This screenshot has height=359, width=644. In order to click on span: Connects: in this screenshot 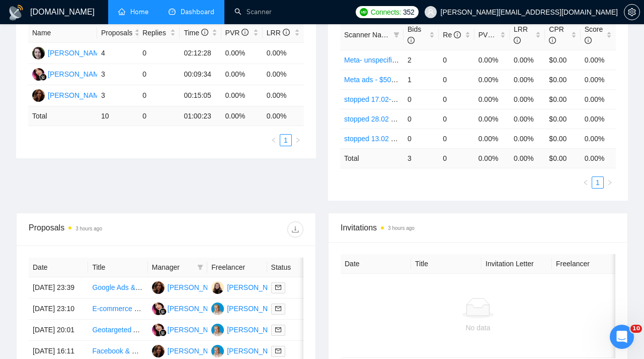, I will do `click(386, 12)`.